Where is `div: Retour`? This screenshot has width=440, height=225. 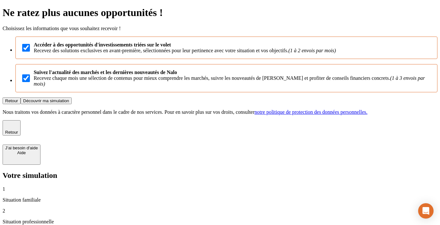 div: Retour is located at coordinates (12, 101).